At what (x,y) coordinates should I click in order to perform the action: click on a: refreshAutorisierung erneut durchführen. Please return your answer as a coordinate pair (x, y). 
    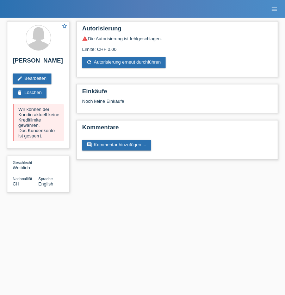
    Looking at the image, I should click on (124, 62).